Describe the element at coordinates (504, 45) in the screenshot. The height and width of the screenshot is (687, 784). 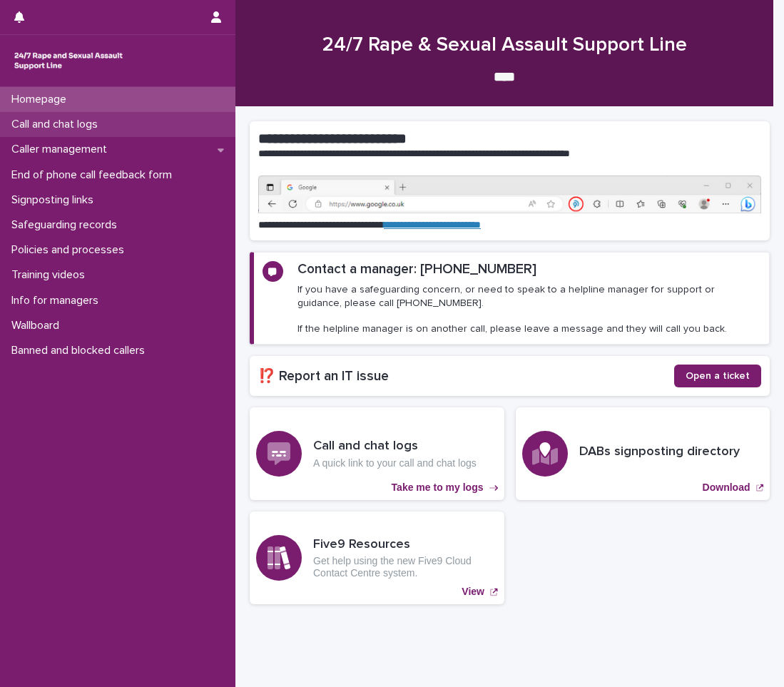
I see `h1: 24/7 Rape & Sexual Assault Support Line` at that location.